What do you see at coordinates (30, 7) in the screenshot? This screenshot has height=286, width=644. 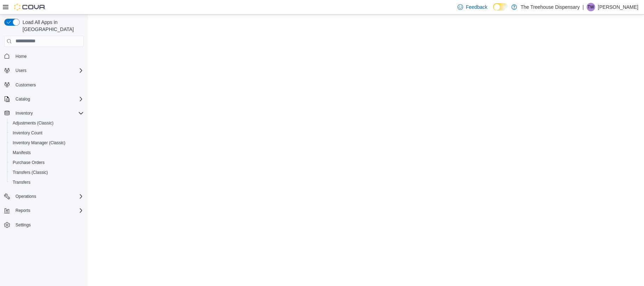 I see `img: Cova` at bounding box center [30, 7].